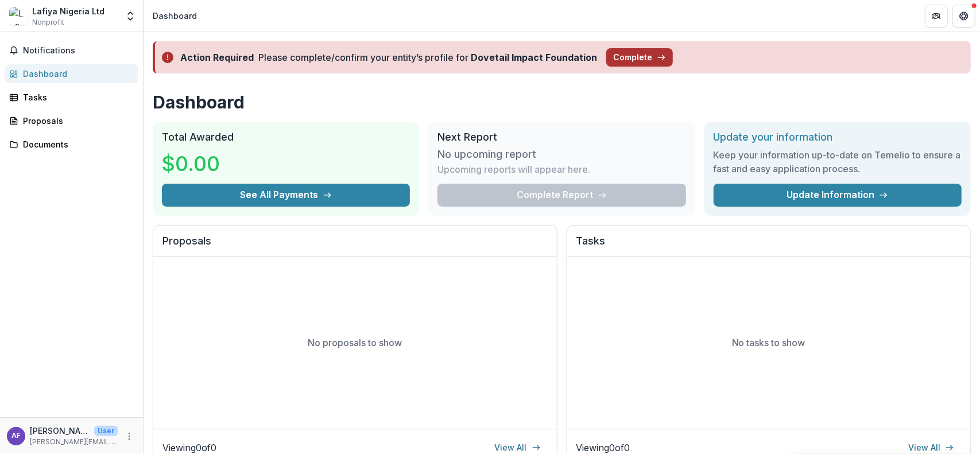 The width and height of the screenshot is (980, 454). I want to click on span: Nonprofit, so click(48, 23).